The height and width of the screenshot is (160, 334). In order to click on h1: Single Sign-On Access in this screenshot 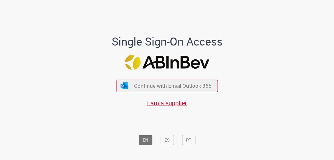, I will do `click(167, 41)`.